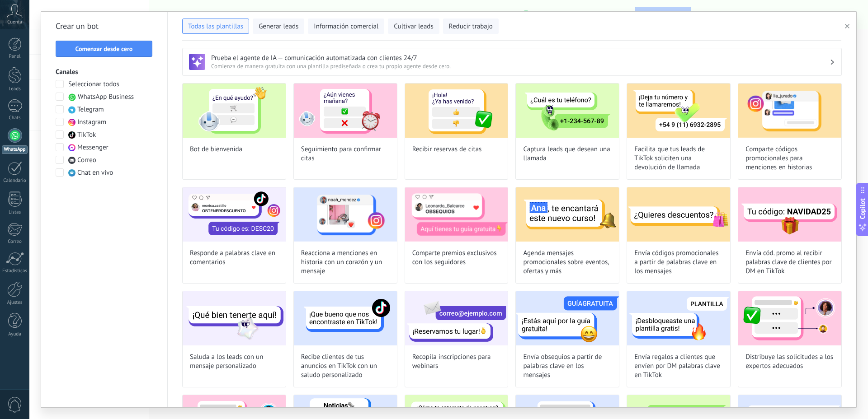  Describe the element at coordinates (15, 334) in the screenshot. I see `div: Ayuda` at that location.